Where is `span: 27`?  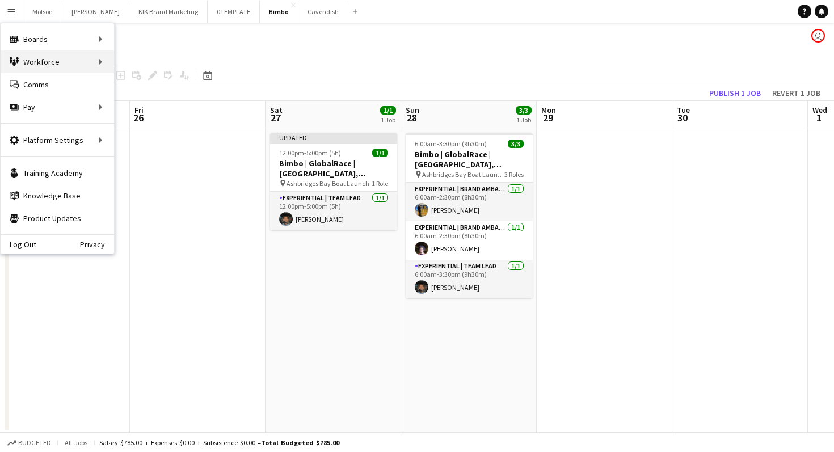 span: 27 is located at coordinates (275, 118).